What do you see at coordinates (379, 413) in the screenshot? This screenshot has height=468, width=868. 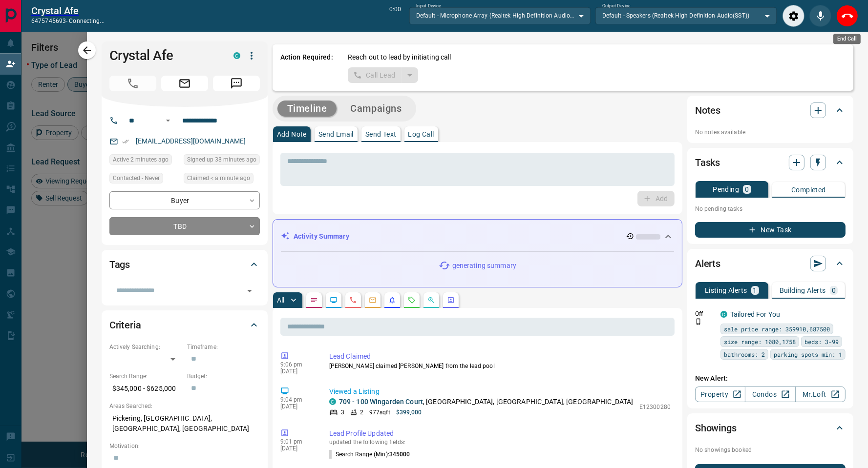 I see `p: 977 sqft` at bounding box center [379, 413].